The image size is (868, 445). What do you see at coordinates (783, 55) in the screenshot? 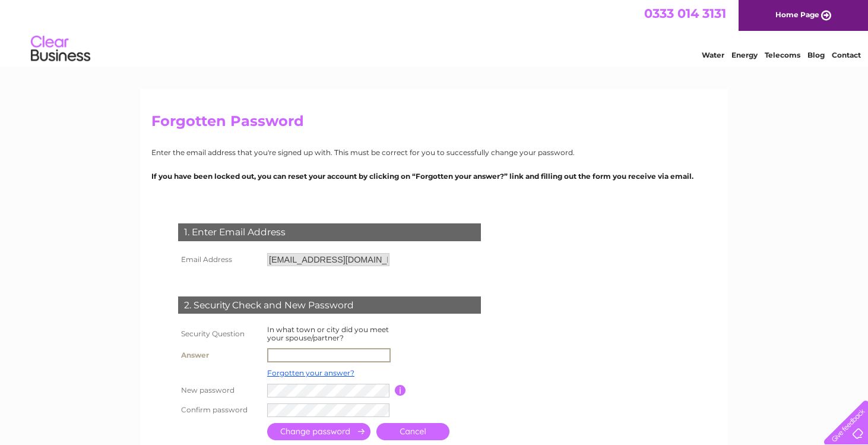
I see `a: Telecoms` at bounding box center [783, 55].